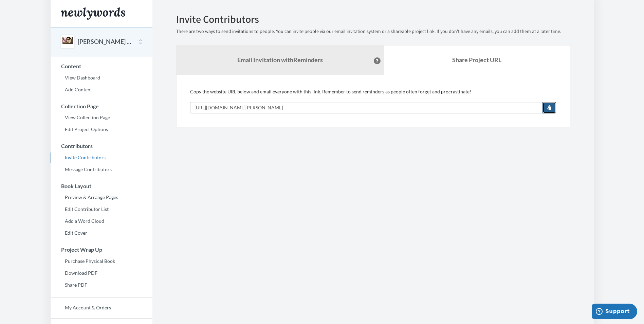 The width and height of the screenshot is (644, 324). I want to click on a: View Collection Page, so click(102, 118).